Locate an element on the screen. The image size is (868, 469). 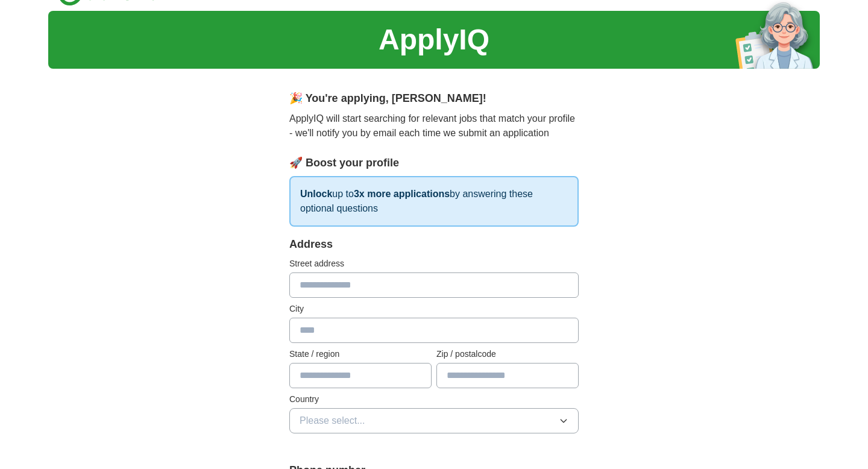
label: State / region is located at coordinates (361, 354).